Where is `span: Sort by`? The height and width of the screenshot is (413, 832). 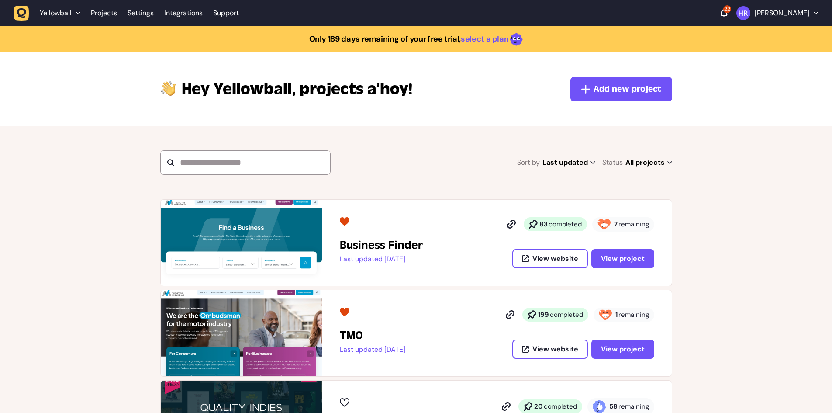
span: Sort by is located at coordinates (528, 162).